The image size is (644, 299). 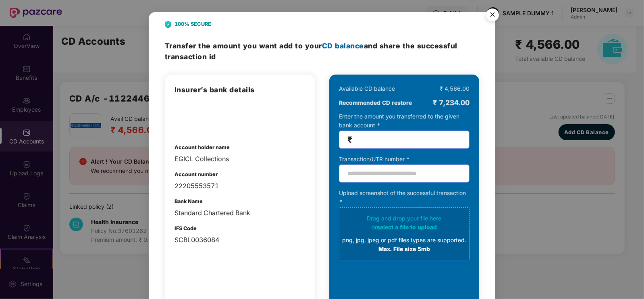 I want to click on div: SCBL0036084, so click(x=240, y=240).